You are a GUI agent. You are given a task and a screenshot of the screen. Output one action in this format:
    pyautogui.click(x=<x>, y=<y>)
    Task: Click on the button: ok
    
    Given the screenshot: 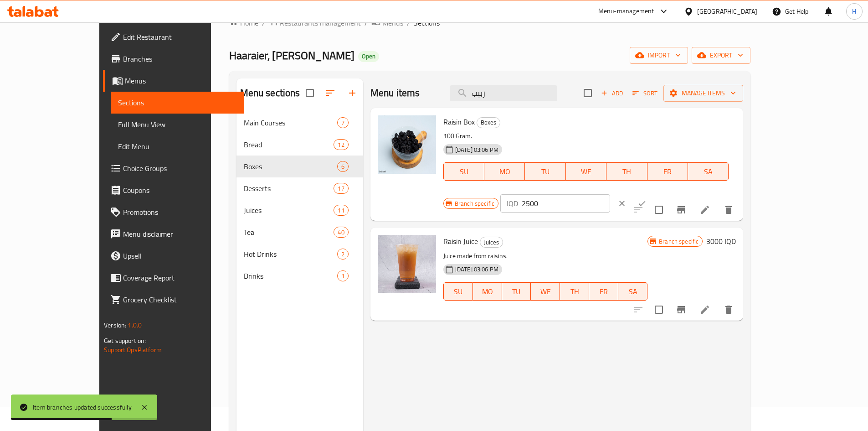 What is the action you would take?
    pyautogui.click(x=642, y=203)
    